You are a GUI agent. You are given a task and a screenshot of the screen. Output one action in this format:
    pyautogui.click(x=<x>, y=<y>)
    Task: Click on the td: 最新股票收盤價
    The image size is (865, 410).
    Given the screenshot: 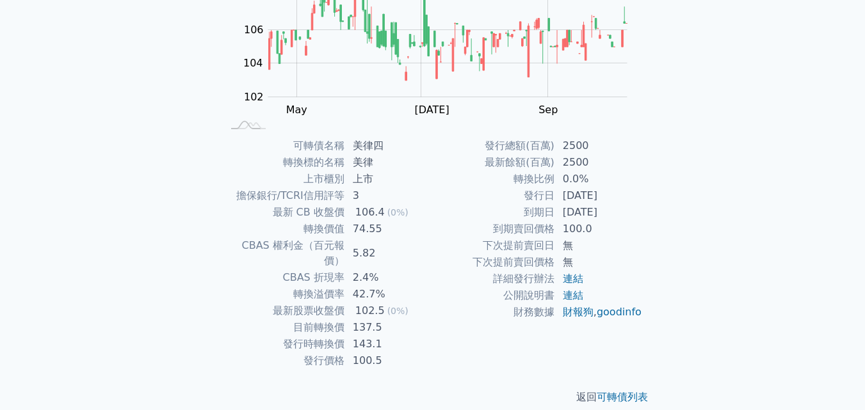 What is the action you would take?
    pyautogui.click(x=284, y=311)
    